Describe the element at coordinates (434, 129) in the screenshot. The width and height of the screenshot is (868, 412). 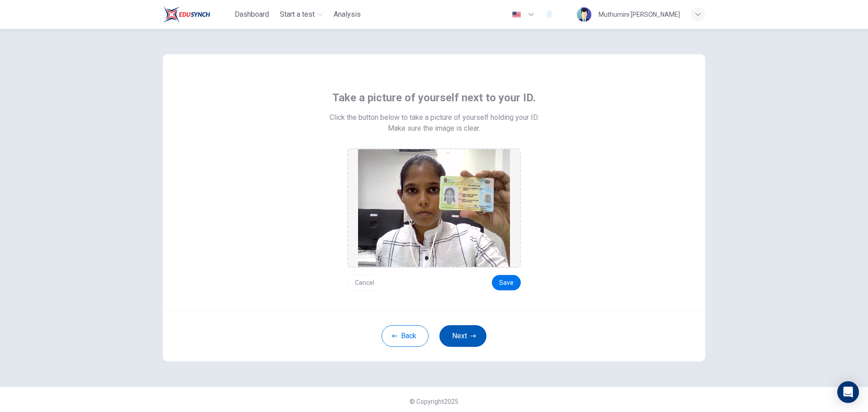
I see `span: Make sure the image is clear.` at that location.